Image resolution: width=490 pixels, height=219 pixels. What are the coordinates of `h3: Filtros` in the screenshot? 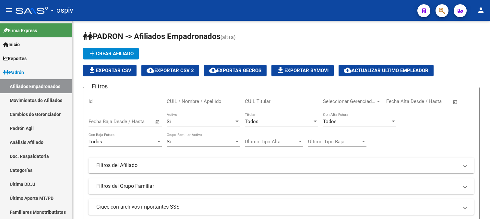 It's located at (100, 86).